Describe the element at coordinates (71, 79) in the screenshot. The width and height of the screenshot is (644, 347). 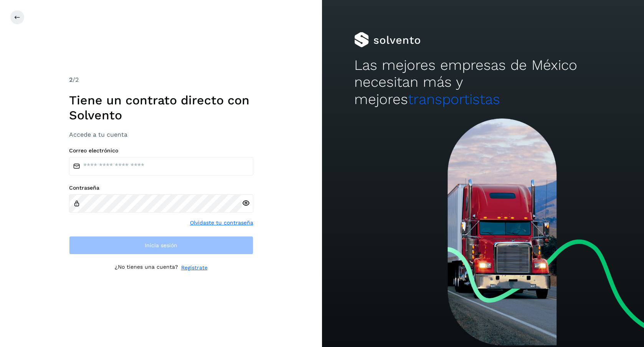
I see `span: 2` at that location.